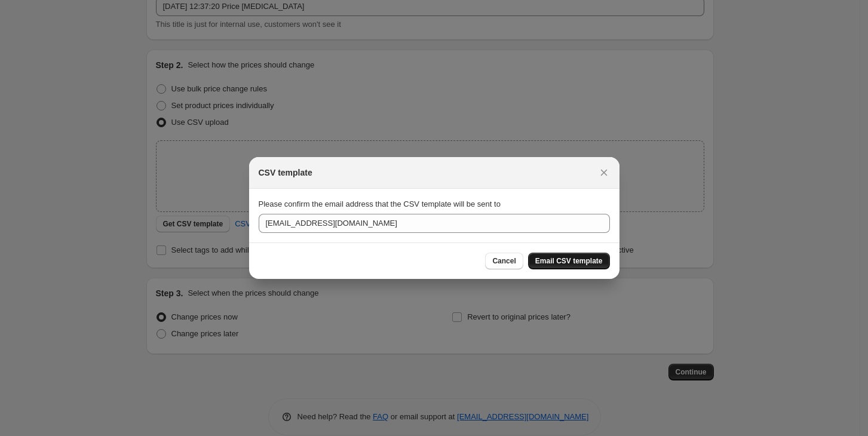 This screenshot has width=868, height=436. I want to click on button: Cancel, so click(504, 261).